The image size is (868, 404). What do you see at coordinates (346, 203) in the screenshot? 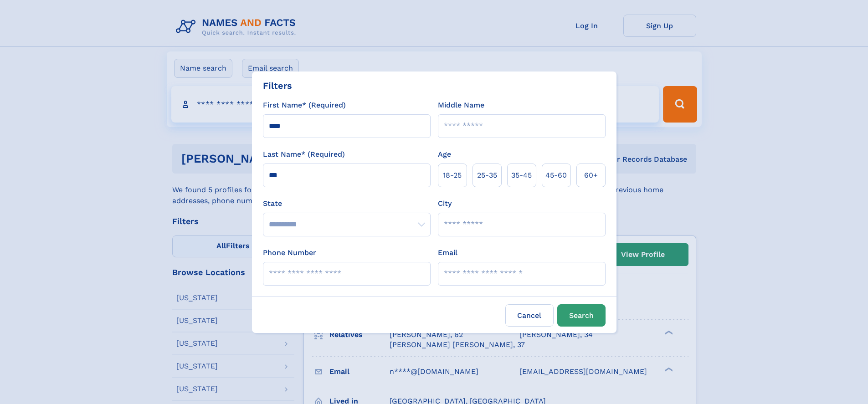
I see `label: State` at bounding box center [346, 203].